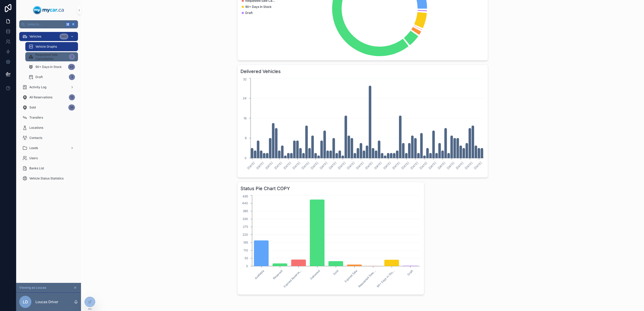 The image size is (644, 311). I want to click on tspan: 440, so click(245, 203).